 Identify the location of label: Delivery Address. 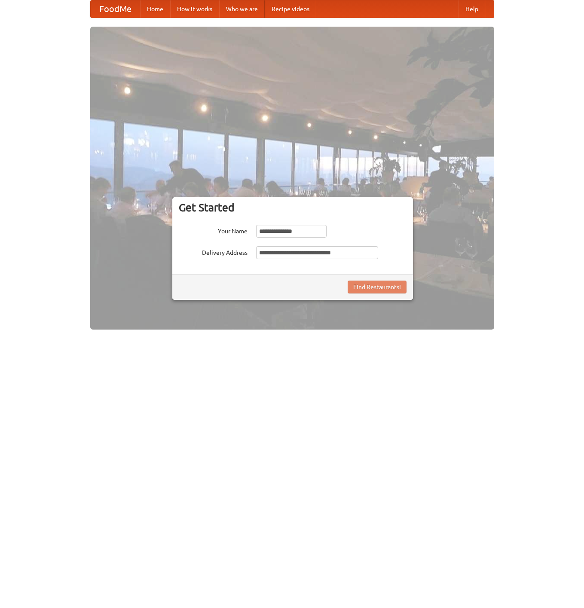
(213, 251).